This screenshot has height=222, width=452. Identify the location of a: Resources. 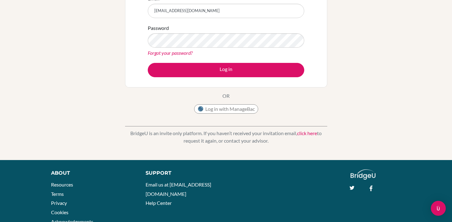
(62, 184).